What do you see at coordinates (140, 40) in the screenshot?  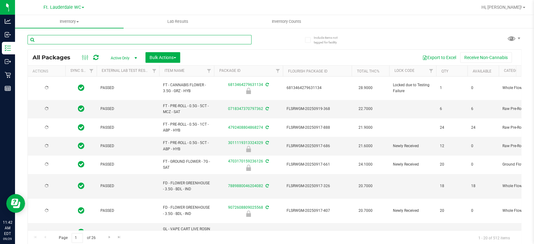 I see `input: Search Package ID, Item Name, SKU, Lot or Part Number...` at bounding box center [140, 40].